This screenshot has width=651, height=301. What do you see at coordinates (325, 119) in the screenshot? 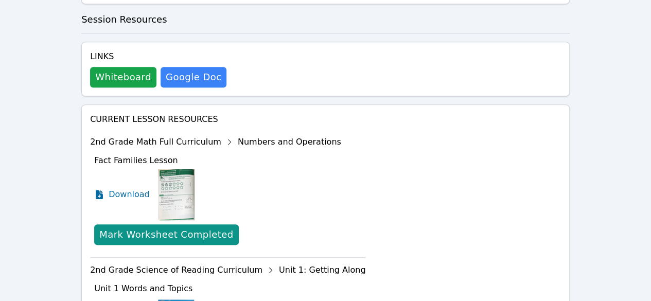
I see `h4: Current Lesson Resources` at bounding box center [325, 119].